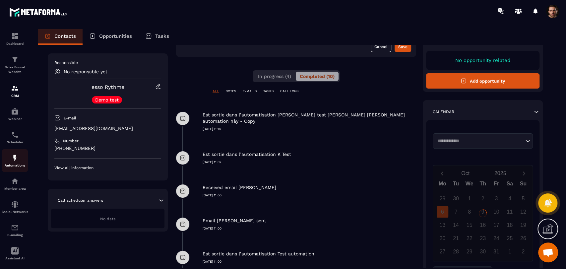  What do you see at coordinates (15, 70) in the screenshot?
I see `p: Sales Funnel Website` at bounding box center [15, 70].